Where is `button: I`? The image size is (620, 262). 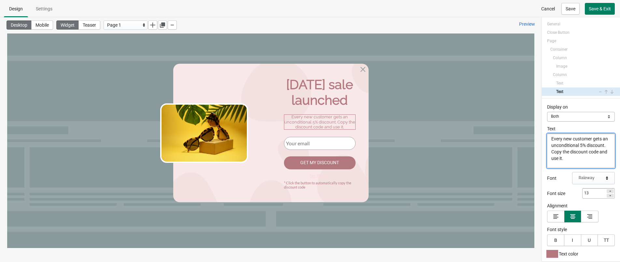
button: I is located at coordinates (572, 241).